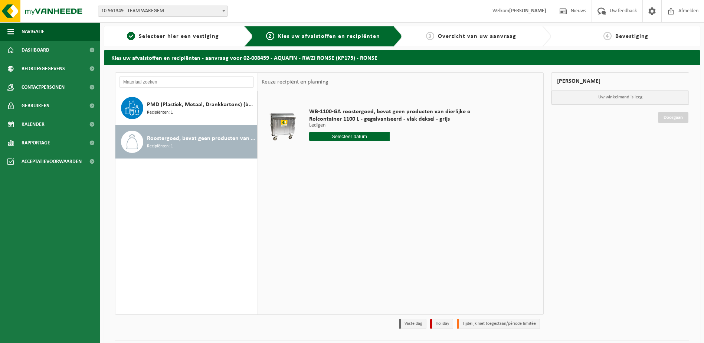  I want to click on p: Ledigen, so click(390, 125).